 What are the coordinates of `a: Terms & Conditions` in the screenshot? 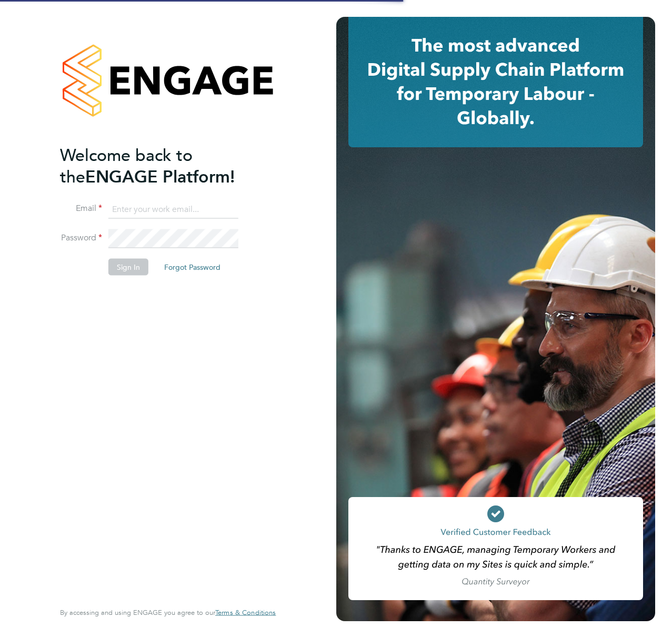 It's located at (245, 613).